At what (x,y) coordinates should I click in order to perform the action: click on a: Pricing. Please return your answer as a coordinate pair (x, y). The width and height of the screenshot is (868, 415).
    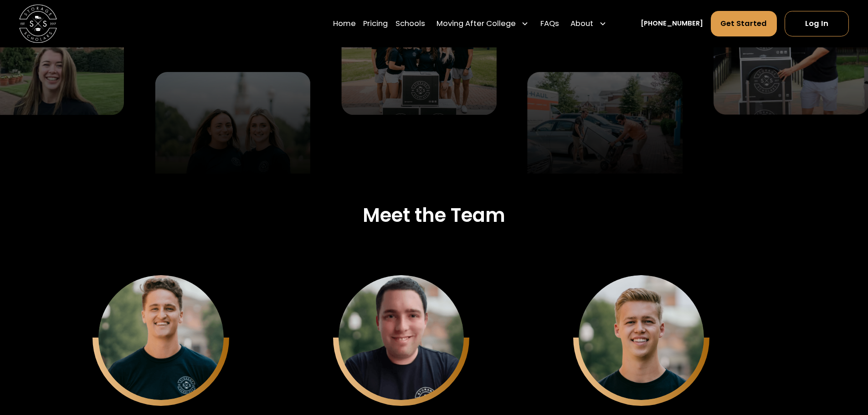
    Looking at the image, I should click on (375, 23).